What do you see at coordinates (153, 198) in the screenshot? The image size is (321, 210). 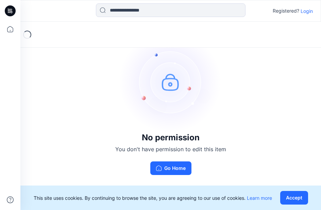 I see `p: This site uses cookies. By continuing to browse the site, you are agreeing to our use of cookies.` at bounding box center [153, 198].